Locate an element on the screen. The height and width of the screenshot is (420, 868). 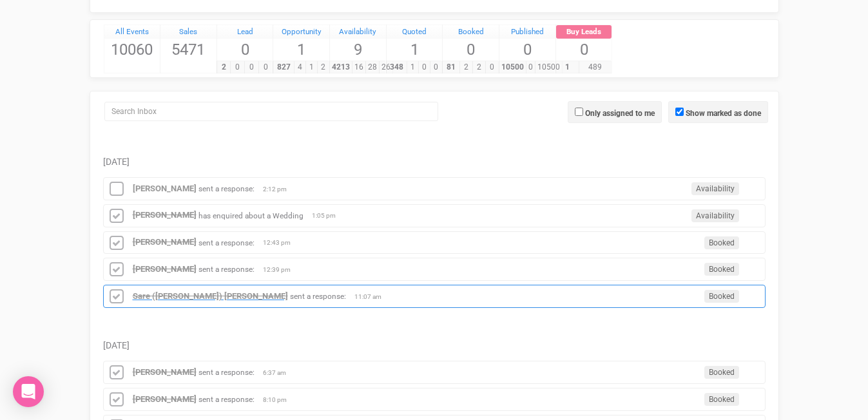
small: has enquired about a Wedding is located at coordinates (251, 216).